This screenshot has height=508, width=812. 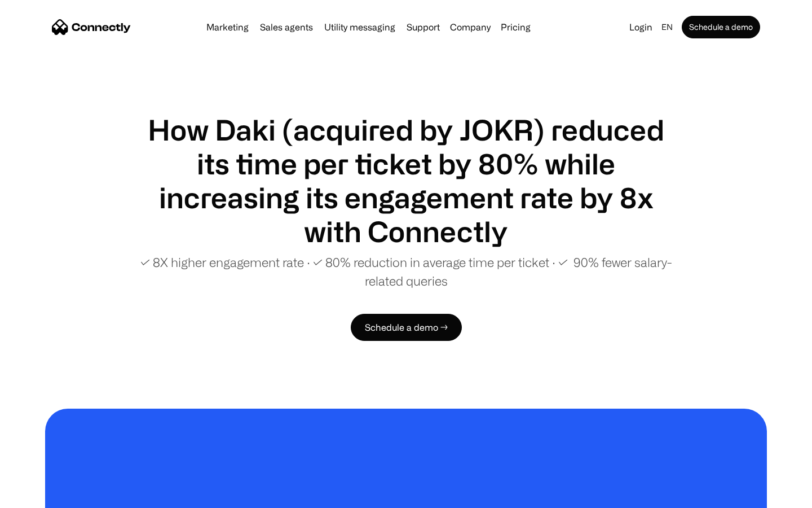 I want to click on p: ✓ 8X higher engagement rate ∙ ✓ 80% reduction in average time per ticket ∙ ✓ 90% fewer salary-rel..., so click(x=406, y=271).